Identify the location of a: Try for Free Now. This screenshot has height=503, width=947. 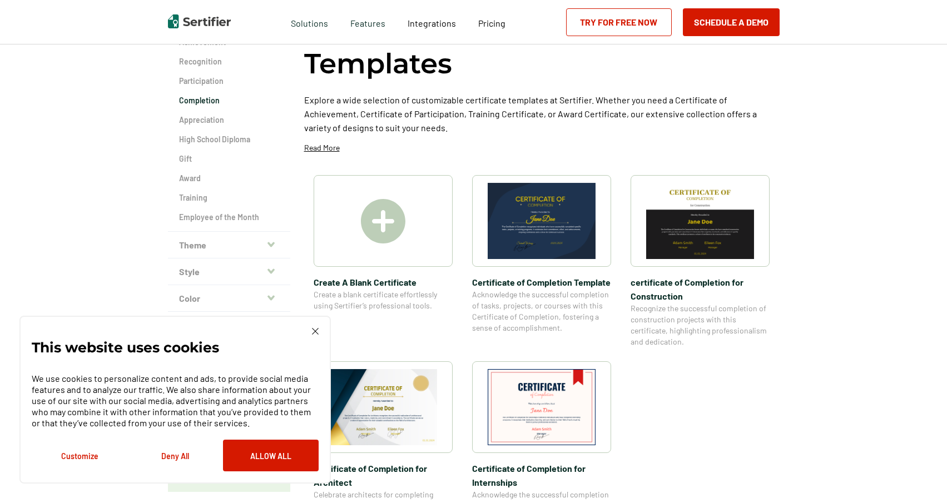
(619, 22).